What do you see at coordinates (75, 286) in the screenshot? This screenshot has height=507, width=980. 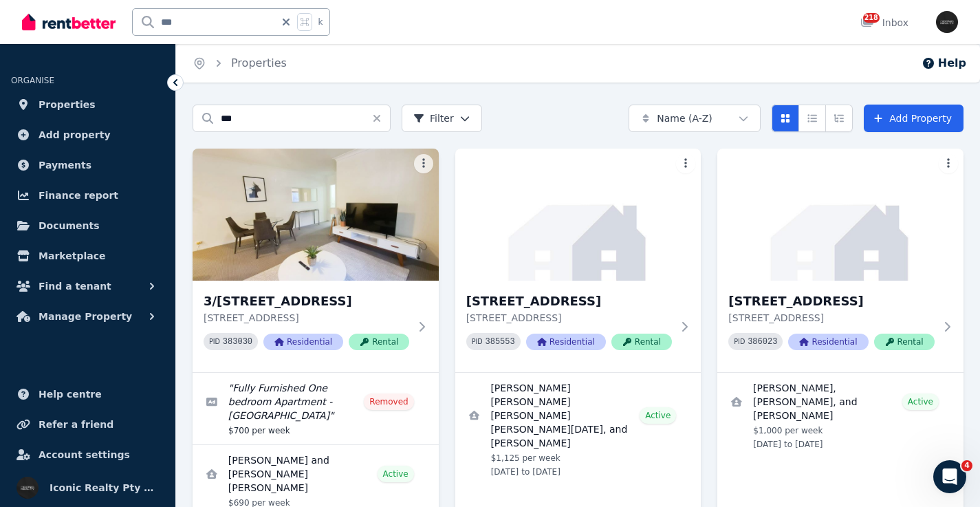 I see `span: Find a tenant` at bounding box center [75, 286].